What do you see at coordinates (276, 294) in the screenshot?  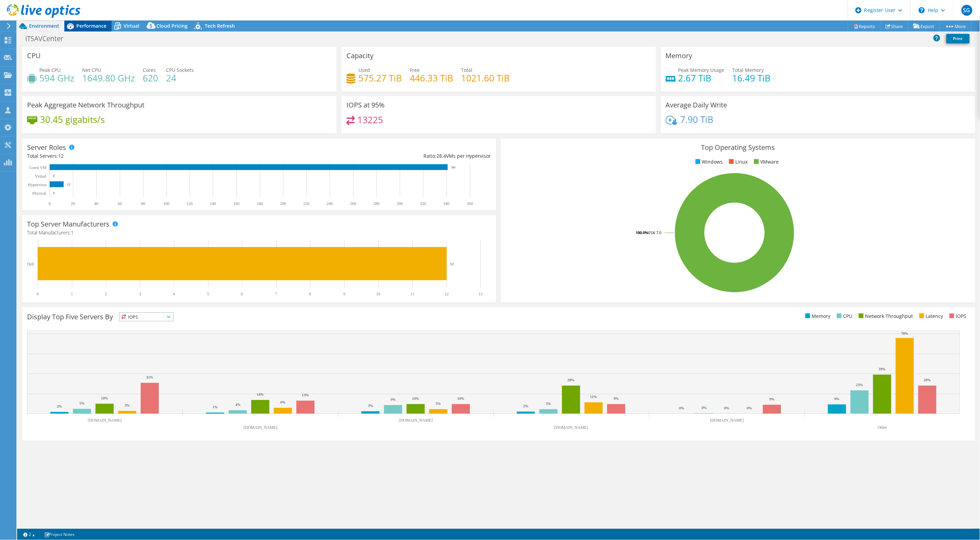 I see `text: 7` at bounding box center [276, 294].